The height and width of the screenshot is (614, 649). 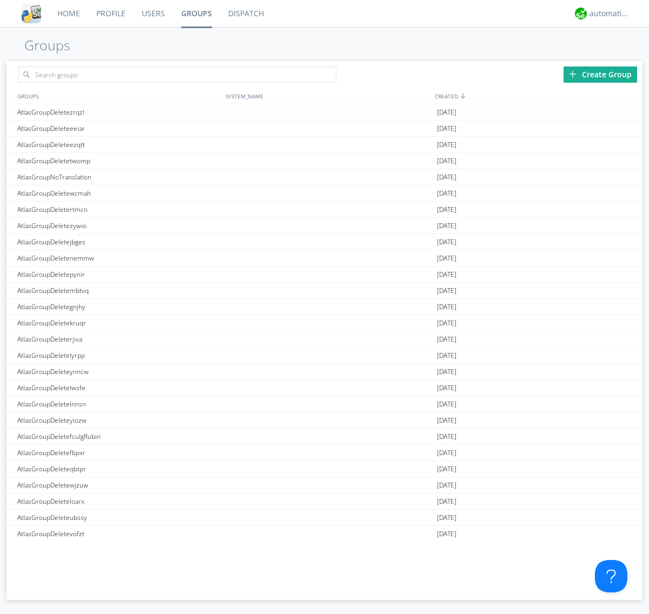 I want to click on div: AtlasGroupDeletelnnsn, so click(x=118, y=404).